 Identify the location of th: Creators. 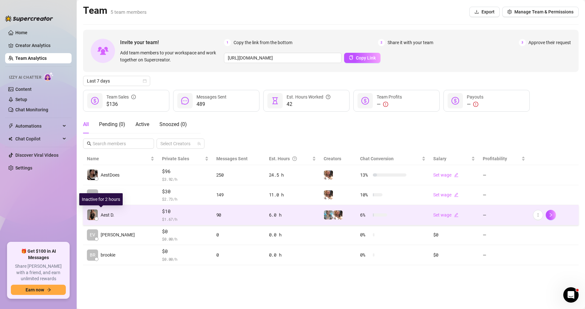
(338, 159).